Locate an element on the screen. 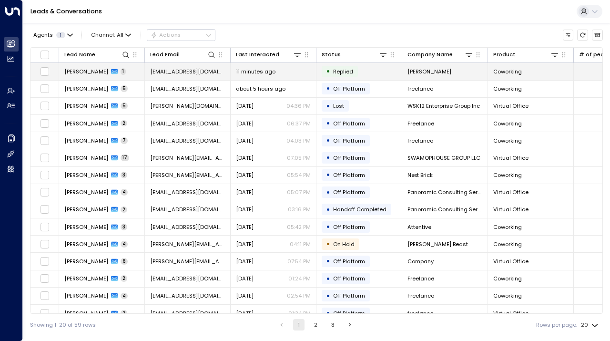 This screenshot has height=341, width=610. span: Ruby Zaveri is located at coordinates (86, 227).